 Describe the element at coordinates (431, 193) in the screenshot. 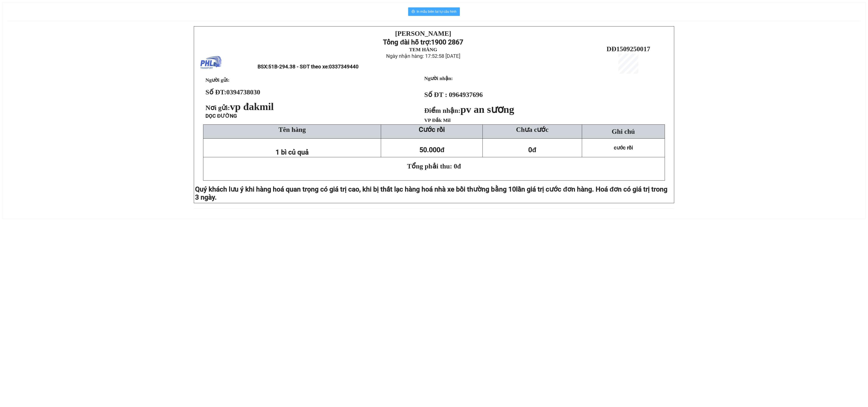

I see `span: lần giá trị cước đơn hàng. Hoá đơn có giá trị trong 3 ngày.` at that location.